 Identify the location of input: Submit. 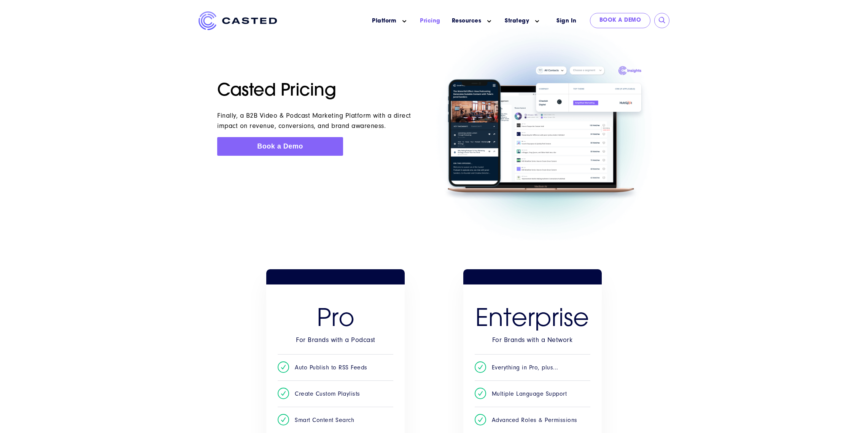
(663, 21).